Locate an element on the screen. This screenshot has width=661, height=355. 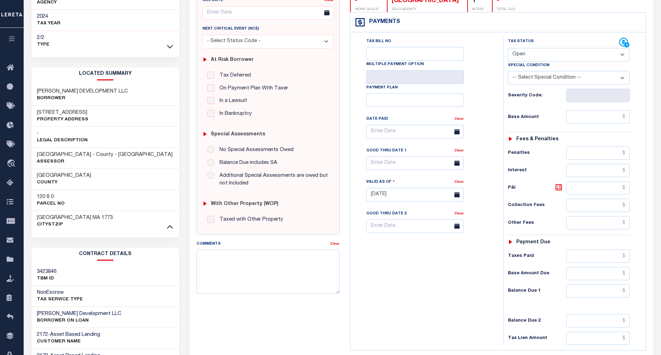
label: Tax Status is located at coordinates (521, 41).